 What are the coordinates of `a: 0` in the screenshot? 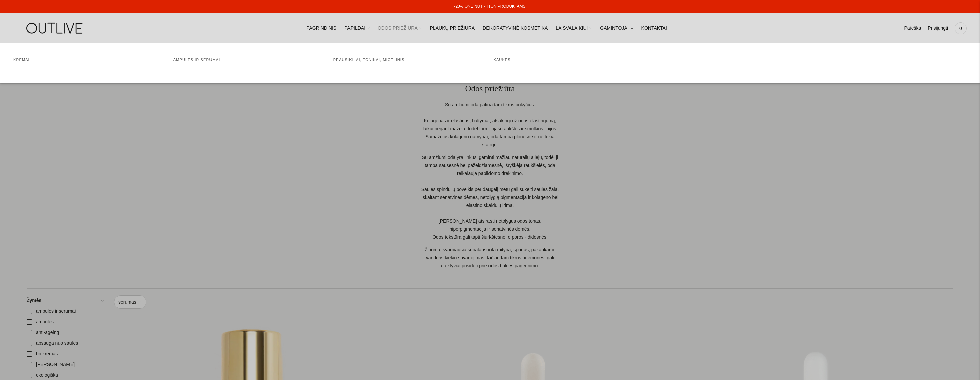 It's located at (960, 28).